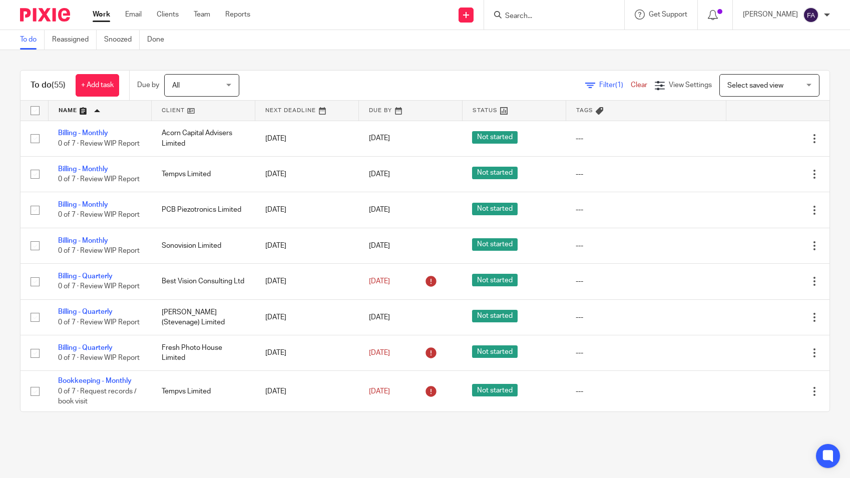 This screenshot has width=850, height=478. I want to click on td: Best Vision Consulting Ltd, so click(203, 281).